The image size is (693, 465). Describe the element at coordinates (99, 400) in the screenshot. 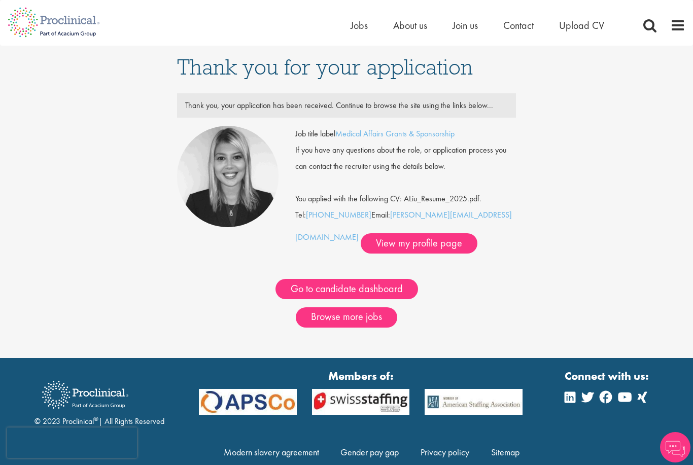

I see `div: © 2023 Proclinical | All Rights Reserved` at that location.